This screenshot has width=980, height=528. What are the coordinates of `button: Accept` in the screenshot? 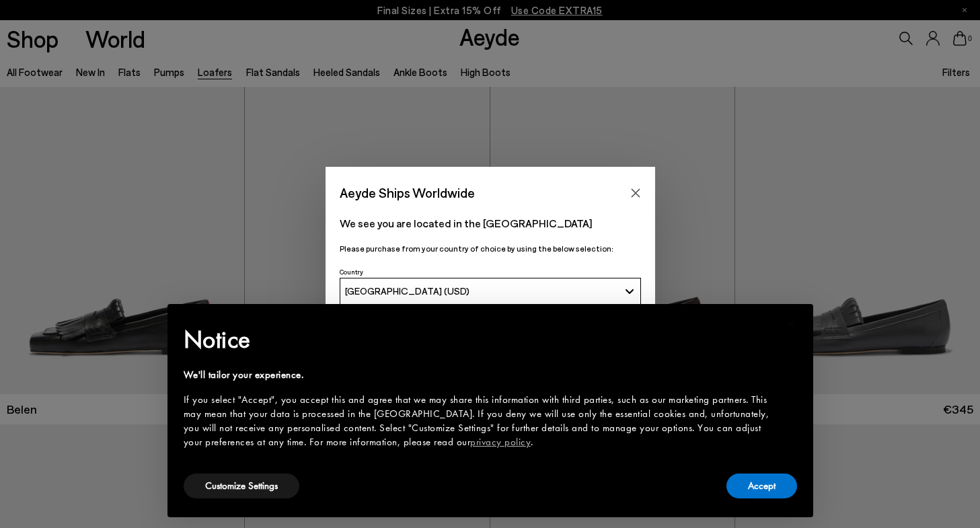 It's located at (762, 486).